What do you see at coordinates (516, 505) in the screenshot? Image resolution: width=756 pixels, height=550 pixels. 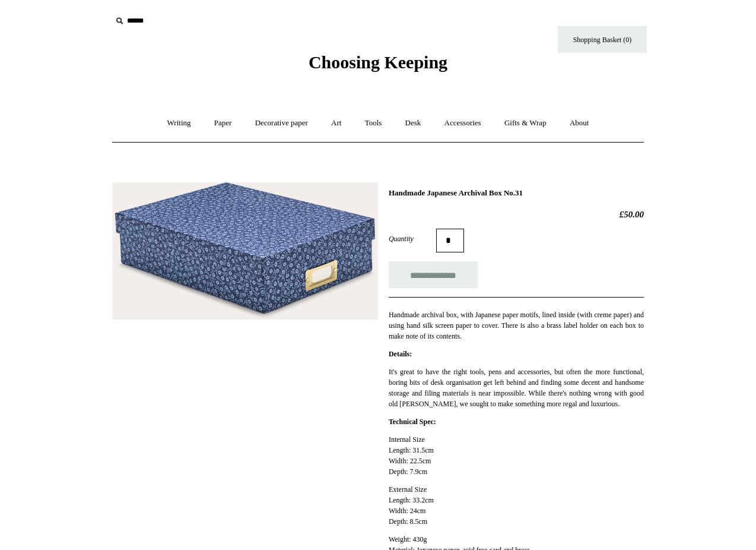 I see `p: External Size Length: 33.2cm Width: 24cm Depth: 8.5cm` at bounding box center [516, 505].